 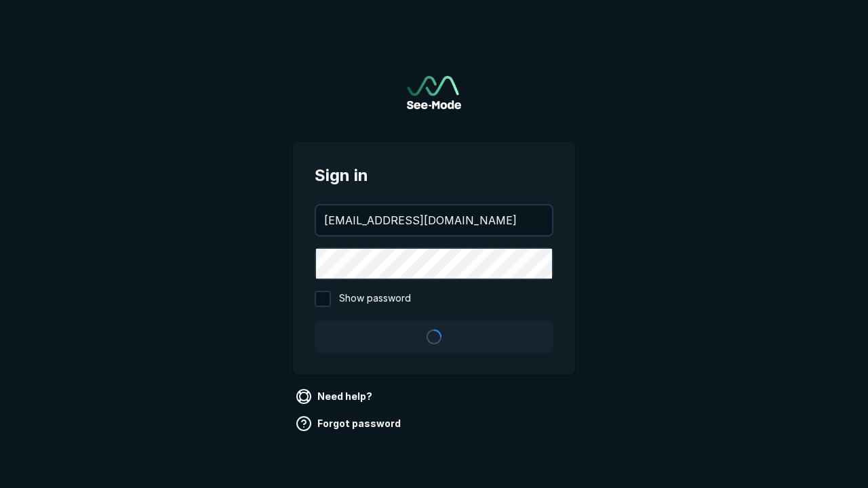 What do you see at coordinates (434, 92) in the screenshot?
I see `img: See-Mode Logo` at bounding box center [434, 92].